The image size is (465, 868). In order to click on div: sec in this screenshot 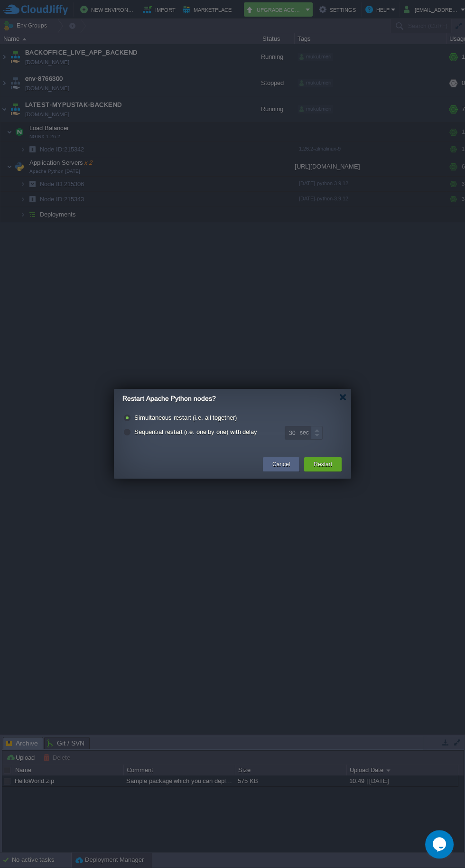, I will do `click(305, 433)`.